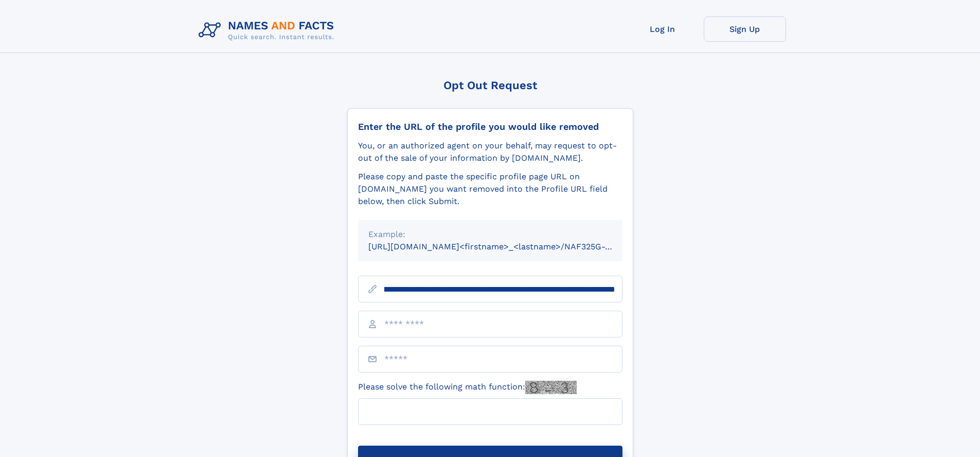 This screenshot has height=457, width=980. What do you see at coordinates (490, 126) in the screenshot?
I see `div: Enter the URL of the profile you would like removed` at bounding box center [490, 126].